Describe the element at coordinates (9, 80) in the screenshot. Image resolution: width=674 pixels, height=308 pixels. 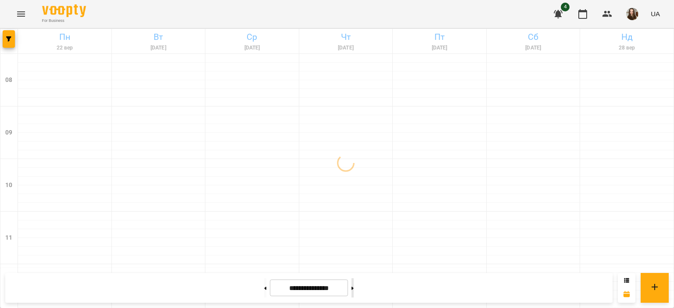
I see `h6: 08` at that location.